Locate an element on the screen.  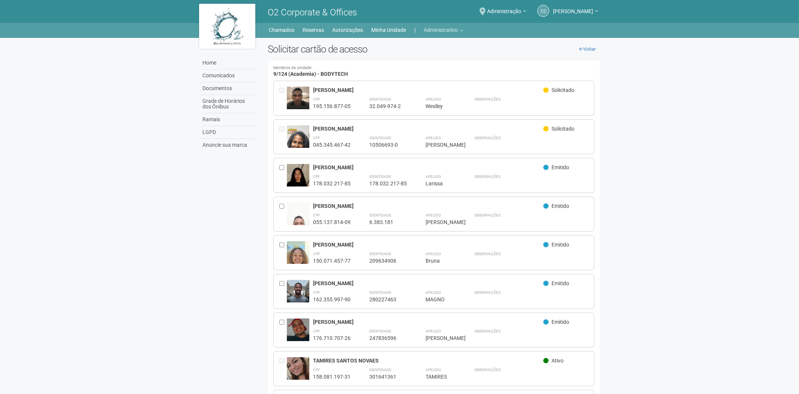
div: 150.071.457-77 is located at coordinates (332, 261).